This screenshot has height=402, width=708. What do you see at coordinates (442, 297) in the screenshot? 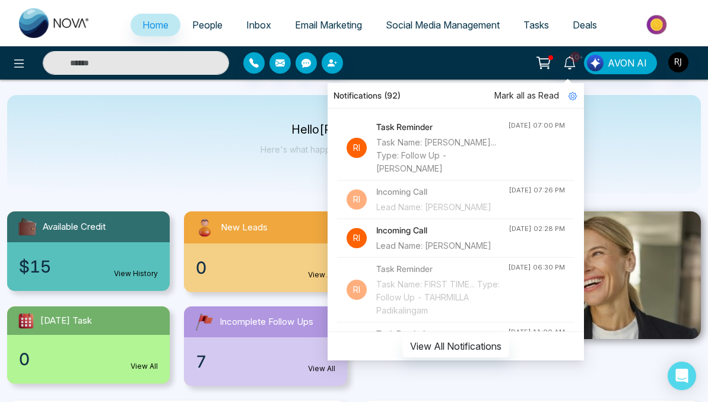
I see `div: Task Name: FIRST TIME... Type: Follow Up - TAHRMILLA Padikalingam` at bounding box center [442, 297].